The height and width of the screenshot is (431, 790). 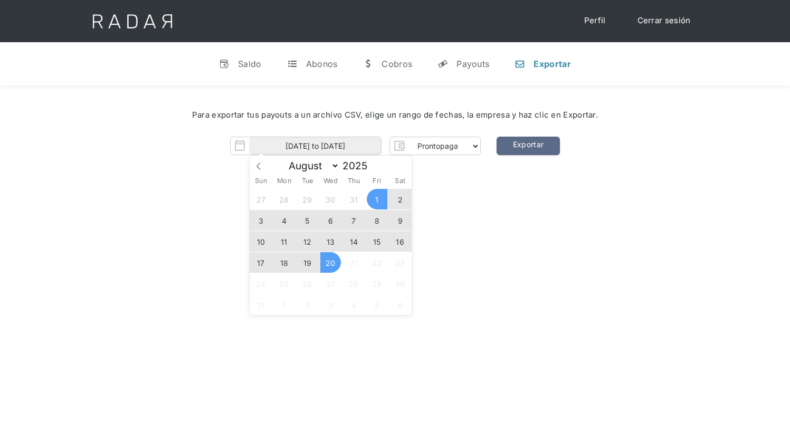 What do you see at coordinates (292, 64) in the screenshot?
I see `div: t` at bounding box center [292, 64].